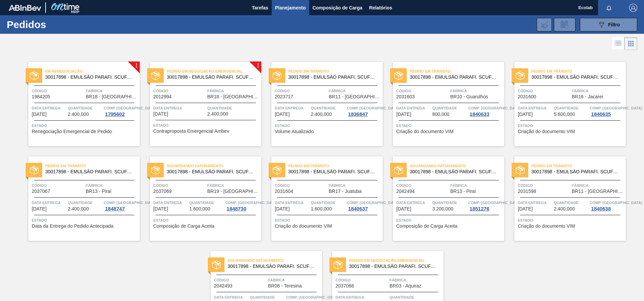 Image resolution: width=644 pixels, height=301 pixels. Describe the element at coordinates (479, 209) in the screenshot. I see `div: 1851276` at that location.